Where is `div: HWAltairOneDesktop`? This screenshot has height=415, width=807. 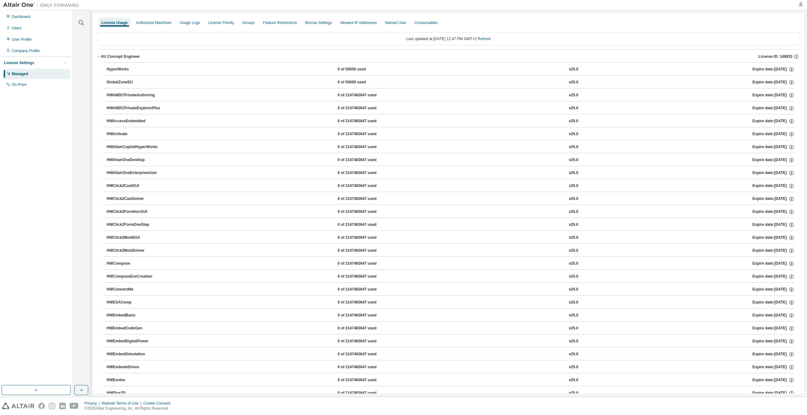 div: HWAltairOneDesktop is located at coordinates (135, 160).